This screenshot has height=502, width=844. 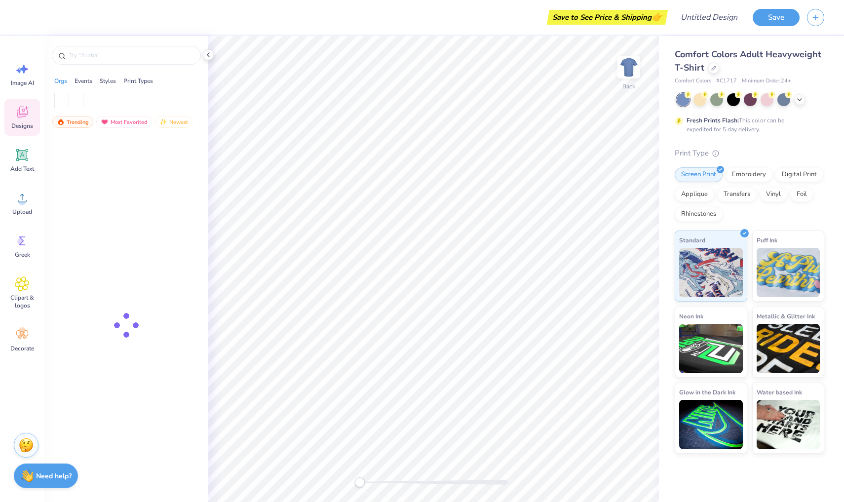 What do you see at coordinates (788, 349) in the screenshot?
I see `img: Metallic & Glitter Ink` at bounding box center [788, 349].